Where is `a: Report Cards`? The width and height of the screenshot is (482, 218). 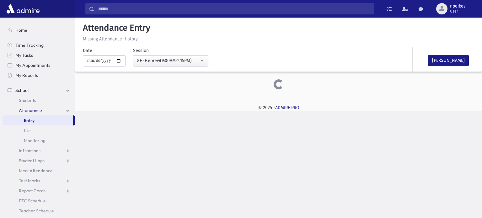
a: Report Cards is located at coordinates (39, 191).